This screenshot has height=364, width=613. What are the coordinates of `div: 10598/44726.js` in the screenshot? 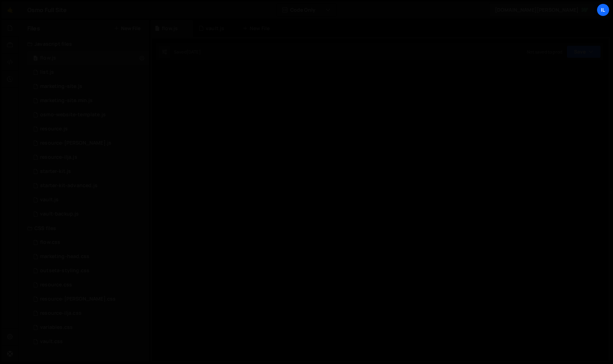 It's located at (88, 186).